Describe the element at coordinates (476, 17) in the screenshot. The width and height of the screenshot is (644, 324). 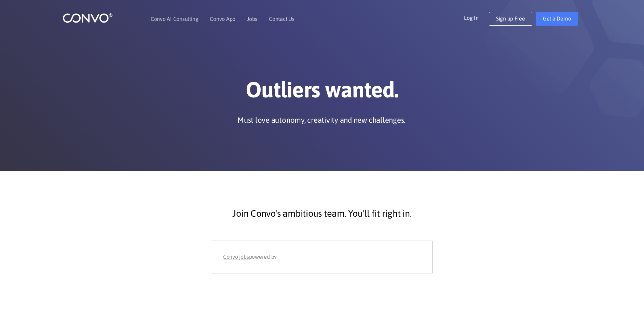
I see `a: Log In` at that location.